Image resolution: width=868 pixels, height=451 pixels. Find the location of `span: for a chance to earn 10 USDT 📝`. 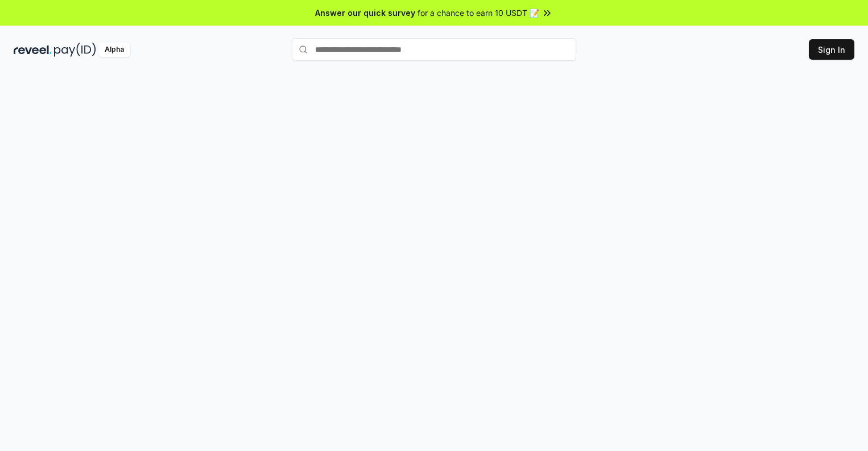

span: for a chance to earn 10 USDT 📝 is located at coordinates (478, 13).